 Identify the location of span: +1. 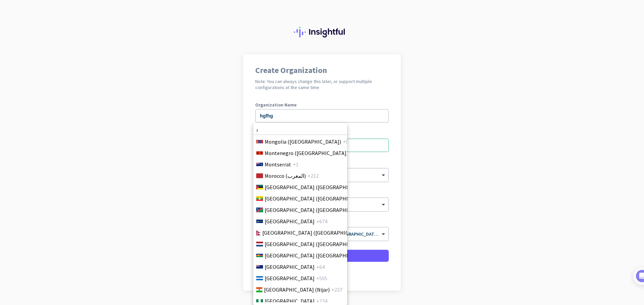
(295, 164).